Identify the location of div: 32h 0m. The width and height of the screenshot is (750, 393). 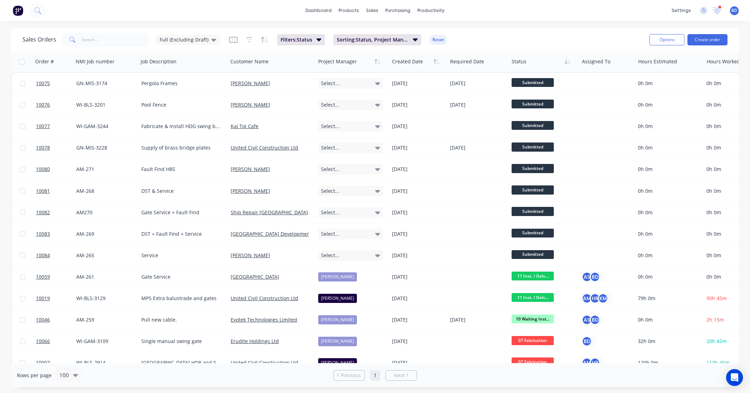
(668, 341).